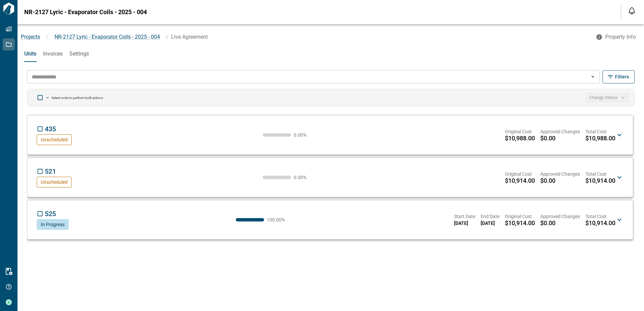 Image resolution: width=644 pixels, height=311 pixels. Describe the element at coordinates (330, 135) in the screenshot. I see `div: 435Unscheduled0.00%Original Cost$10,988.00Approved Changes$0.00Total Cost$10,988.00` at that location.